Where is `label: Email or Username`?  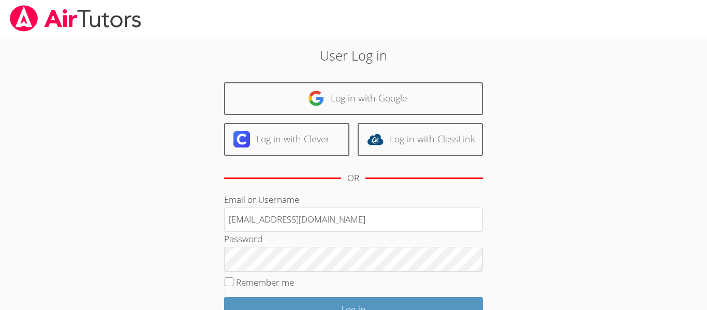 label: Email or Username is located at coordinates (261, 199).